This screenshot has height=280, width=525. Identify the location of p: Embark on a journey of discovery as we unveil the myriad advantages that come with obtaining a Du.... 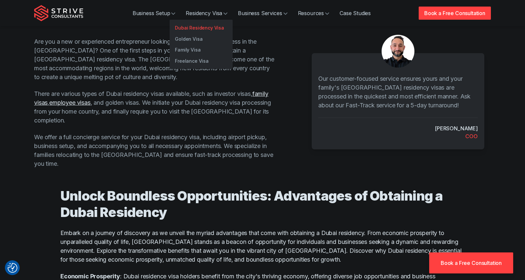
(262, 246).